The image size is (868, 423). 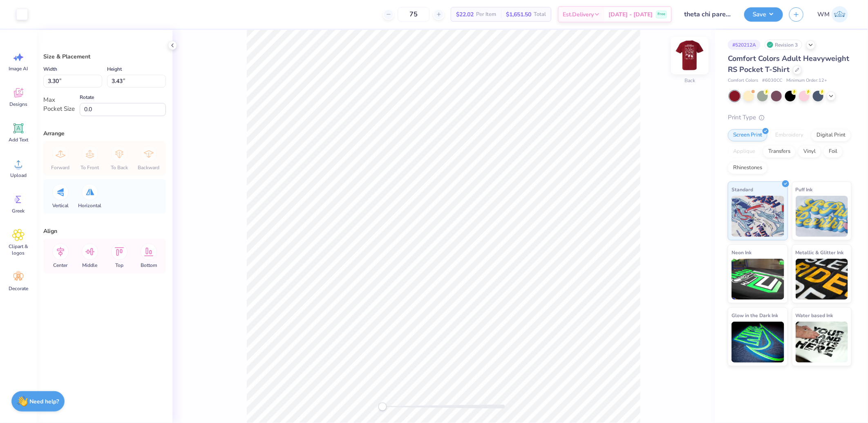 What do you see at coordinates (18, 175) in the screenshot?
I see `span: Upload` at bounding box center [18, 175].